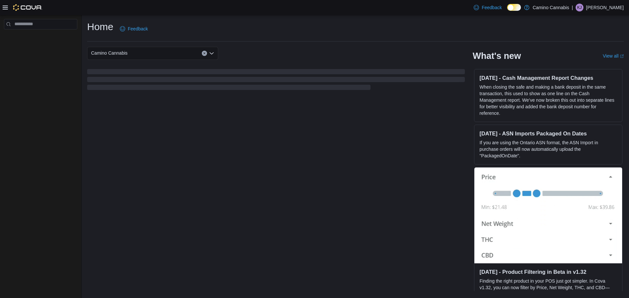 The image size is (629, 298). I want to click on p: Camino Cannabis, so click(551, 8).